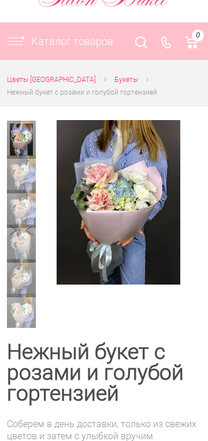 Image resolution: width=208 pixels, height=441 pixels. I want to click on a: Увеличить, so click(118, 202).